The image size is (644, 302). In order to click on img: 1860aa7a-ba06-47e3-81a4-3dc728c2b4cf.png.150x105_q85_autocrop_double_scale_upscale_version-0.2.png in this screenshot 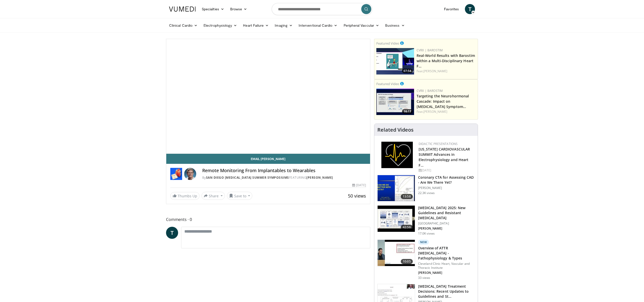, I will do `click(397, 155)`.